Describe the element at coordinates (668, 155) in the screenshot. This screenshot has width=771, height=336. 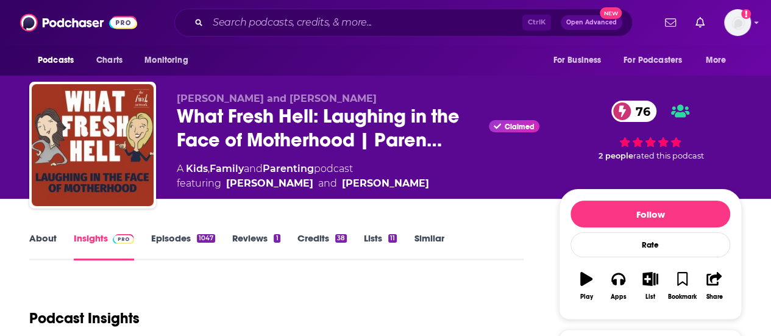
I see `span: rated this podcast` at that location.